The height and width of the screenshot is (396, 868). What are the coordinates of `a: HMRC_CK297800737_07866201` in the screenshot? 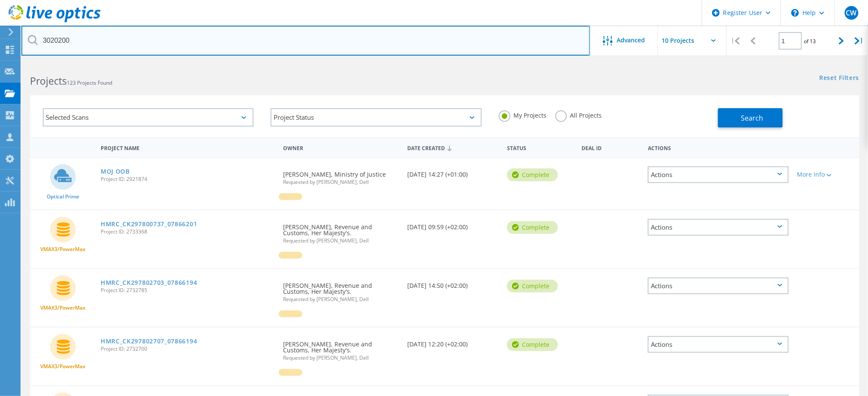 It's located at (149, 224).